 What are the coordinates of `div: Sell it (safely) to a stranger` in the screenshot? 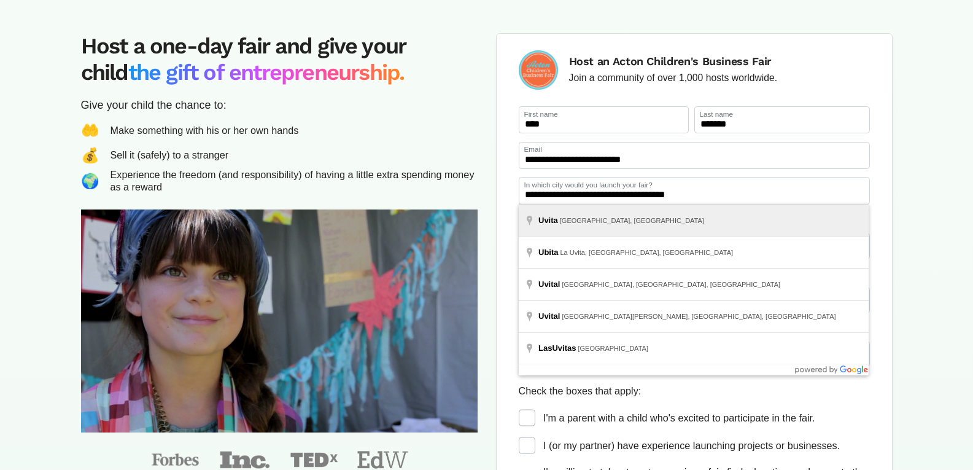 It's located at (169, 155).